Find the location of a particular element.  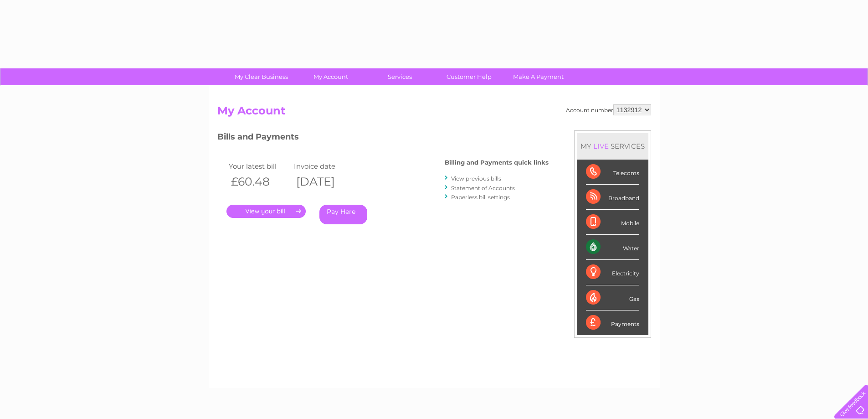

td: Invoice date is located at coordinates (325, 166).